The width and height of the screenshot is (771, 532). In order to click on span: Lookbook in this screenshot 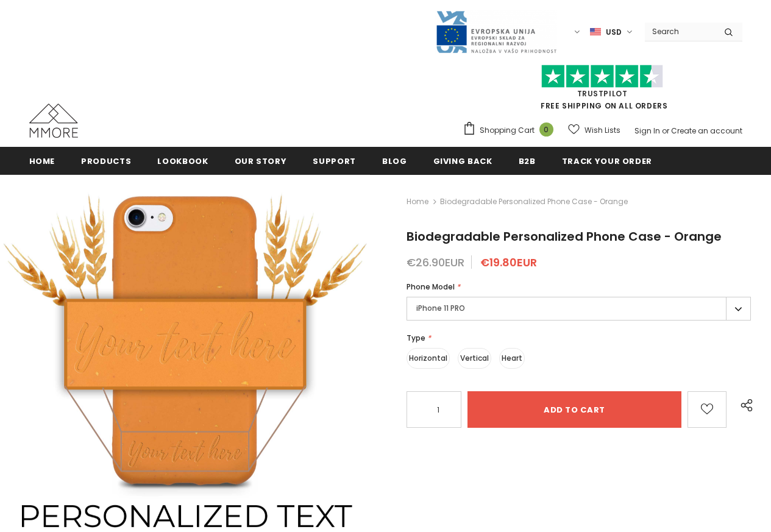, I will do `click(183, 161)`.